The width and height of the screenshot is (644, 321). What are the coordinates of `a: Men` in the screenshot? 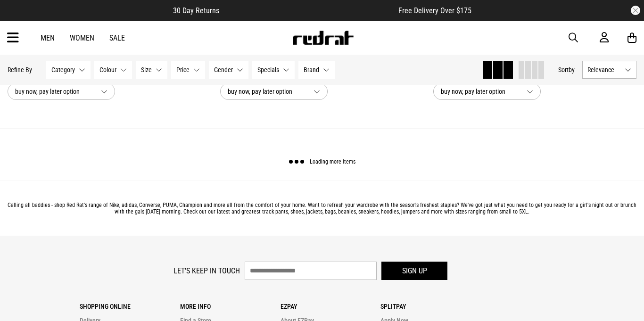 It's located at (47, 38).